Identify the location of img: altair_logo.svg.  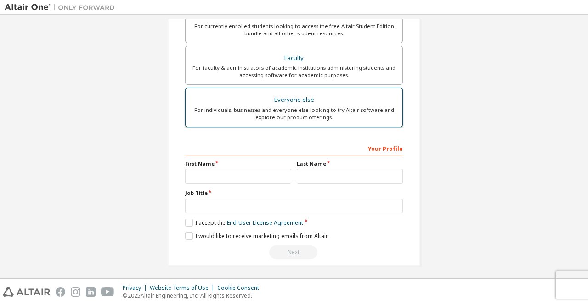
(26, 292).